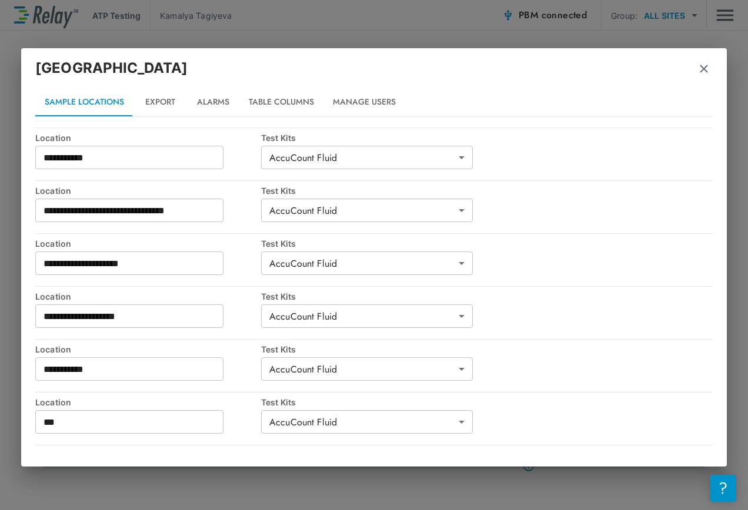 This screenshot has height=510, width=748. What do you see at coordinates (213, 102) in the screenshot?
I see `button: Alarms` at bounding box center [213, 102].